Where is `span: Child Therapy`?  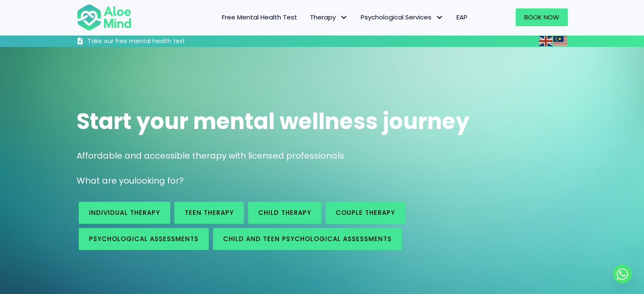 span: Child Therapy is located at coordinates (284, 212).